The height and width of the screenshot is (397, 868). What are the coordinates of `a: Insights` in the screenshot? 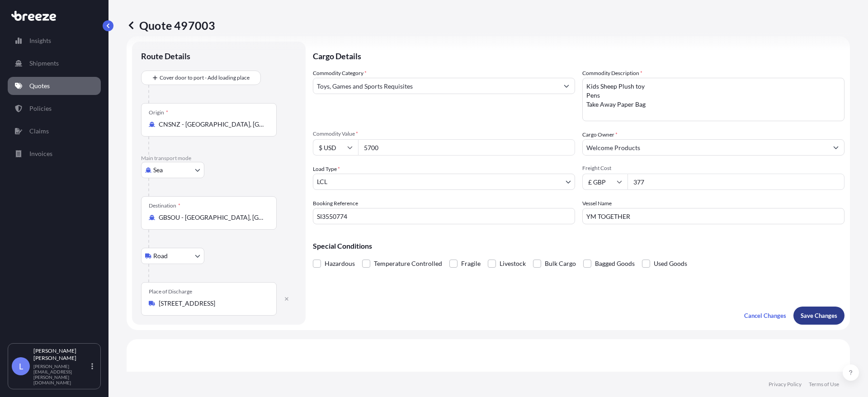 It's located at (54, 40).